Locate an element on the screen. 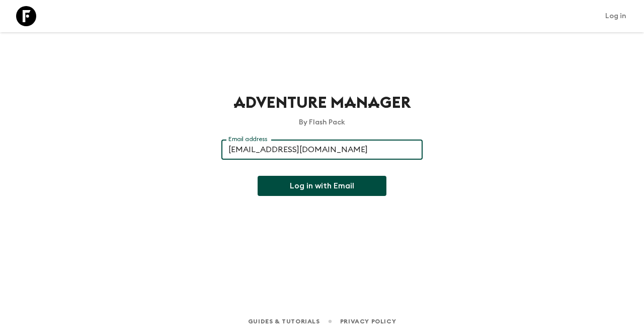  label: Email address is located at coordinates (248, 139).